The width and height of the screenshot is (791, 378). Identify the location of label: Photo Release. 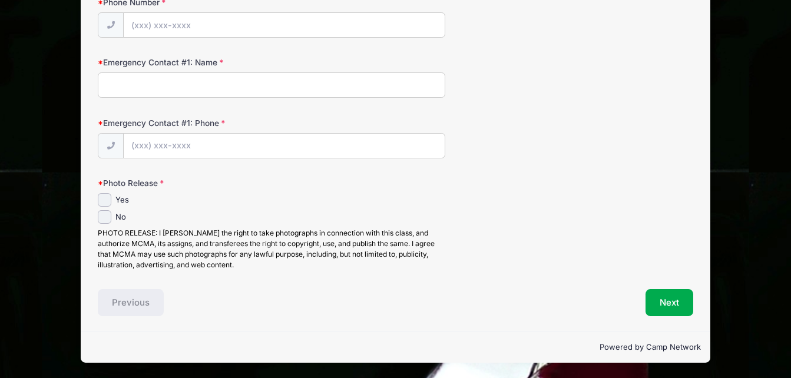
(197, 183).